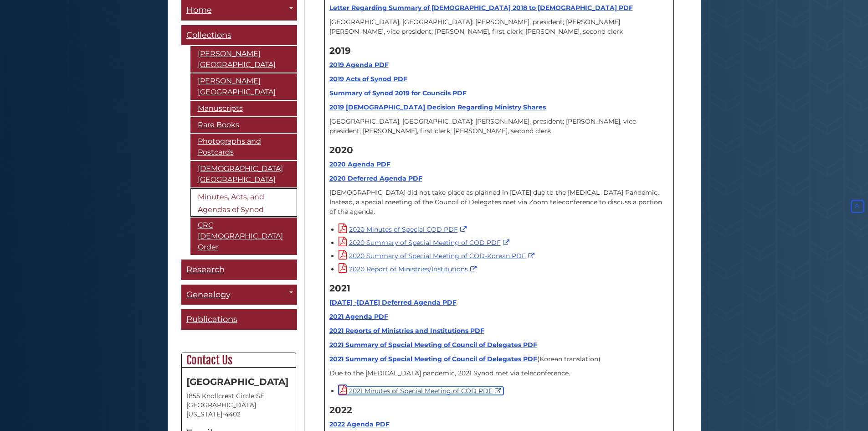 The height and width of the screenshot is (431, 868). What do you see at coordinates (359, 65) in the screenshot?
I see `a: 2019 Agenda PDF` at bounding box center [359, 65].